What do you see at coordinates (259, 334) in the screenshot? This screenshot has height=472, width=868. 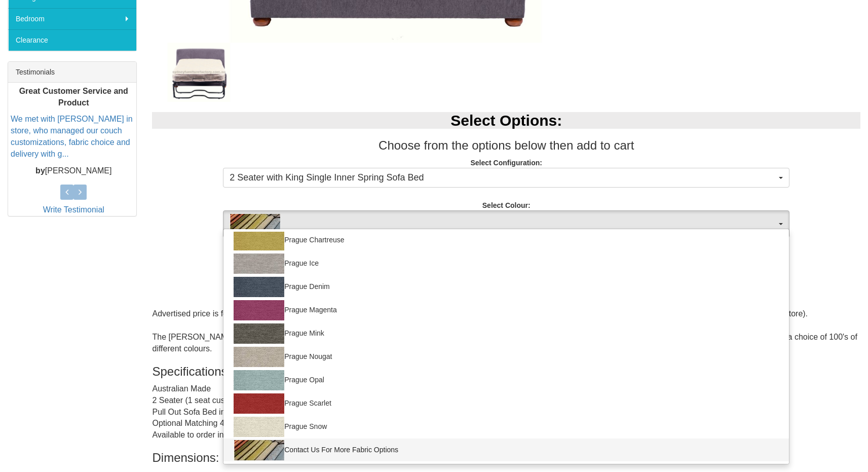 I see `img: Prague Mink` at bounding box center [259, 334].